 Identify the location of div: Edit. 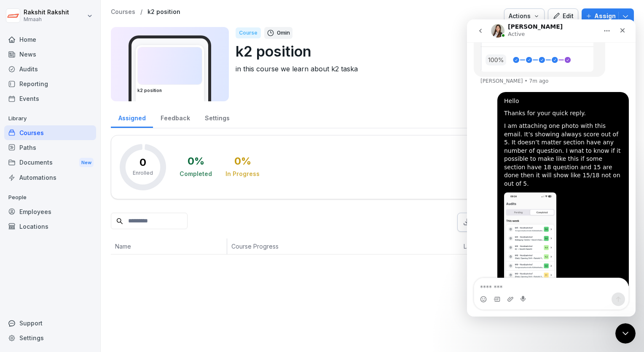
(563, 16).